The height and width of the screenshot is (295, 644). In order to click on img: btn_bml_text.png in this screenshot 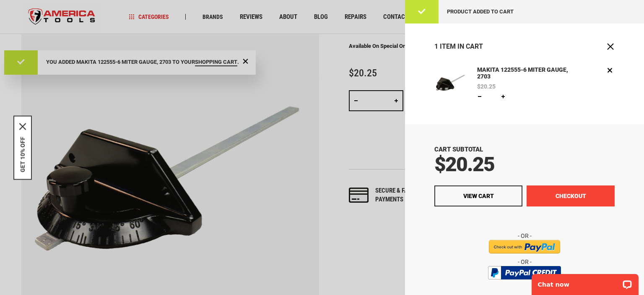, I will do `click(525, 287)`.